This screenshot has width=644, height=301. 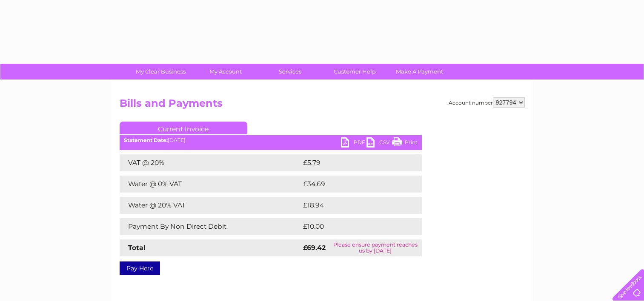 What do you see at coordinates (210, 227) in the screenshot?
I see `td: Payment By Non Direct Debit` at bounding box center [210, 227].